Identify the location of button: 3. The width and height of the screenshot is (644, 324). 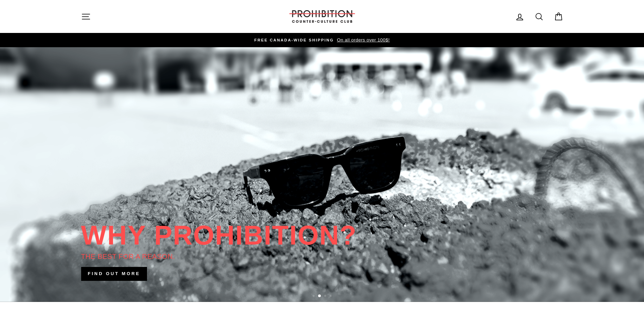
(326, 297).